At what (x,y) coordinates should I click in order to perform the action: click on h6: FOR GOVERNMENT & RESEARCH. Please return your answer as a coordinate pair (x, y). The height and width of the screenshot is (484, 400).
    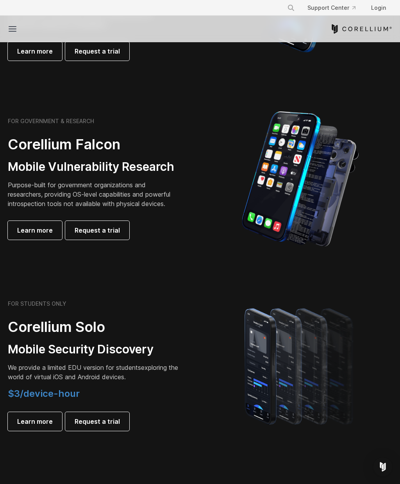
    Looking at the image, I should click on (51, 121).